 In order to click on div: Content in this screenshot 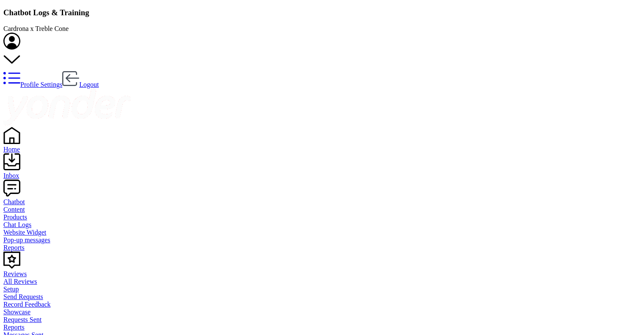, I will do `click(322, 210)`.